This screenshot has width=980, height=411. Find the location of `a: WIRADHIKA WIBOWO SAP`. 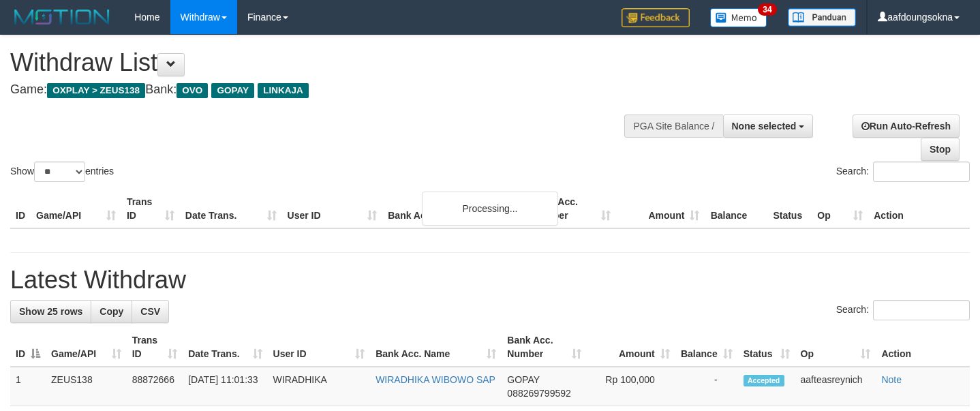

a: WIRADHIKA WIBOWO SAP is located at coordinates (435, 379).